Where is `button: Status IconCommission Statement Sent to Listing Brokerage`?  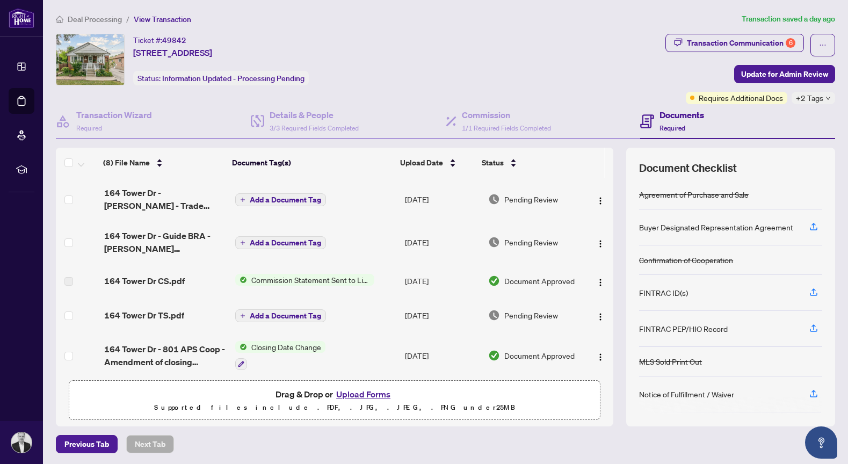
button: Status IconCommission Statement Sent to Listing Brokerage is located at coordinates (304, 280).